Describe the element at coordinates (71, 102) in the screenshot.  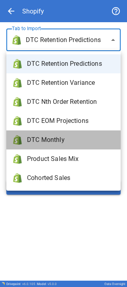
I see `span: DTC Nth Order Retention` at that location.